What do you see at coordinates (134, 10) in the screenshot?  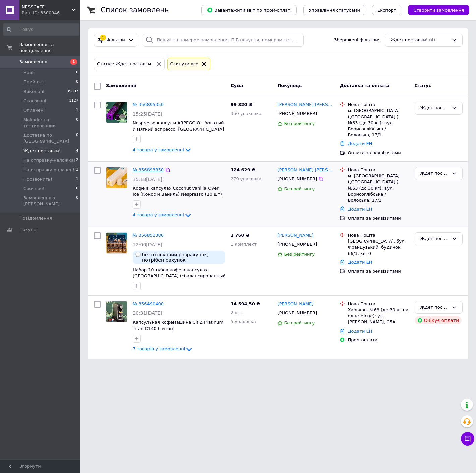 I see `h1: Список замовлень` at bounding box center [134, 10].